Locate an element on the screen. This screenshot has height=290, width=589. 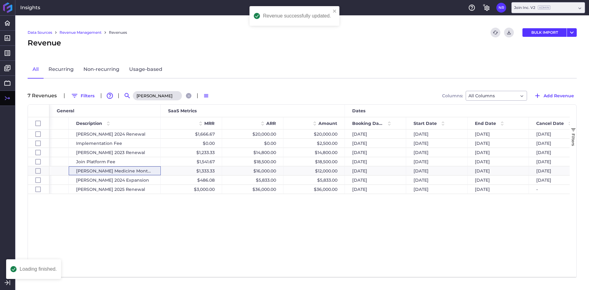
button: Help is located at coordinates (472, 8).